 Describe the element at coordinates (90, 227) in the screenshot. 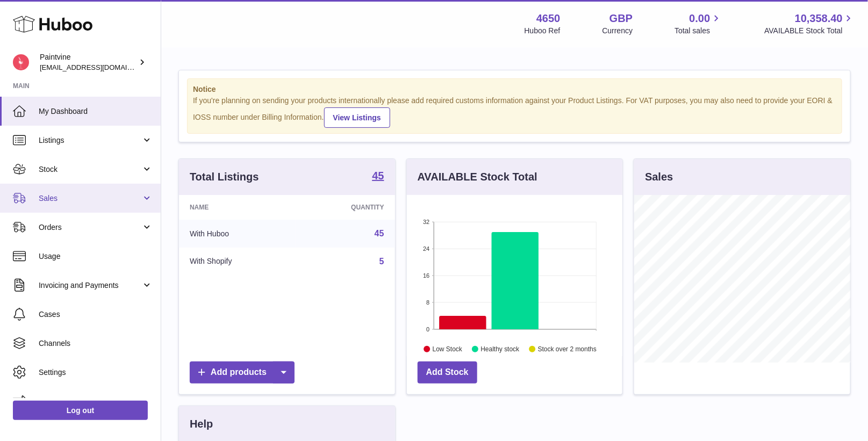

I see `span: Orders` at that location.